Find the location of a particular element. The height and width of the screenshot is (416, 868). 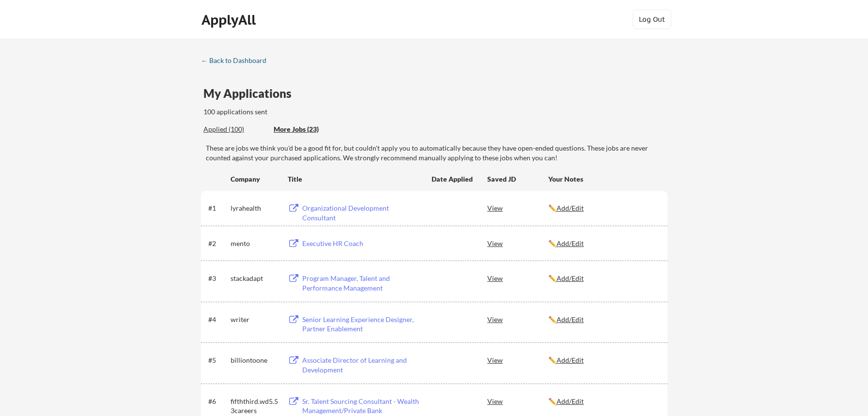

div: Saved JD is located at coordinates (518, 179).